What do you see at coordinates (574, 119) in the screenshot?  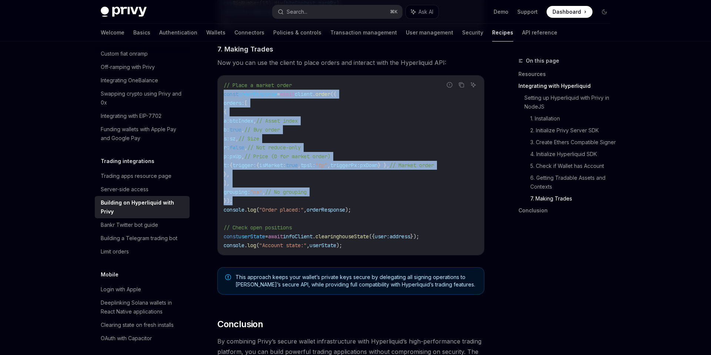 I see `a: 1. Installation` at bounding box center [574, 119].